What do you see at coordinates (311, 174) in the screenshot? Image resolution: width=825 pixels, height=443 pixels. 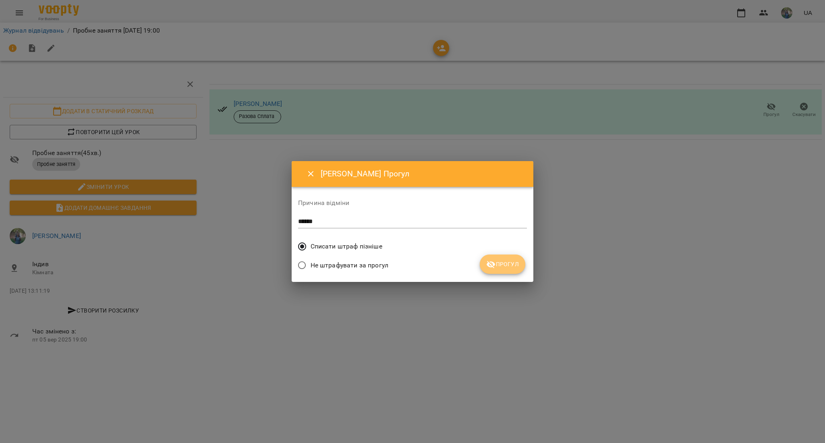 I see `button: Close` at bounding box center [311, 174].